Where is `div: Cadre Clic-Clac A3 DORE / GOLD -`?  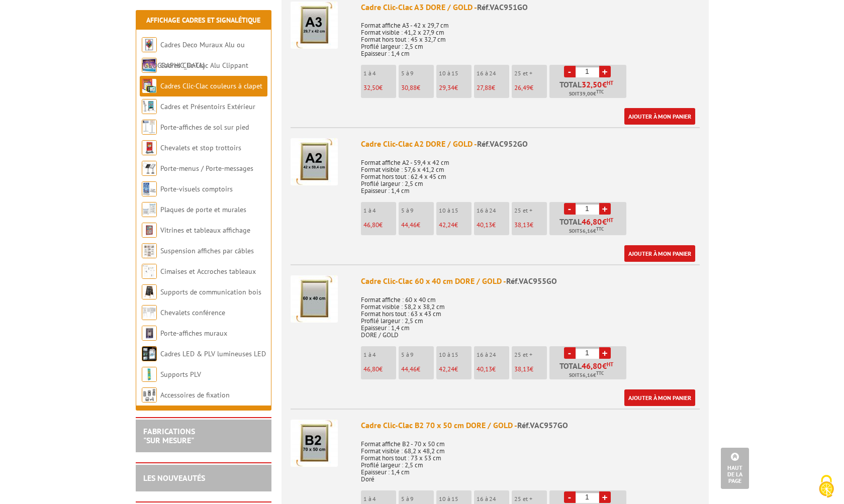
div: Cadre Clic-Clac A3 DORE / GOLD - is located at coordinates (530, 7).